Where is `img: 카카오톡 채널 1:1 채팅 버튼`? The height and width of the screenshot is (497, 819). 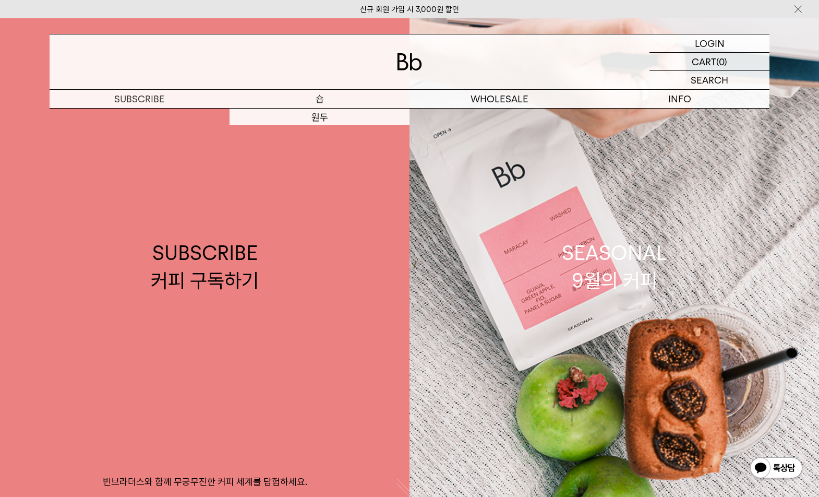
img: 카카오톡 채널 1:1 채팅 버튼 is located at coordinates (776, 469).